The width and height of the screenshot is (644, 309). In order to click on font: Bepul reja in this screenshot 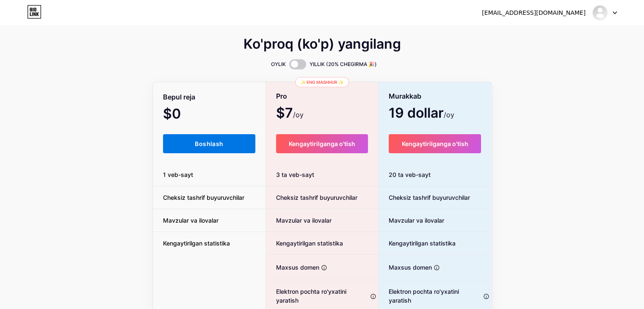, I will do `click(179, 97)`.